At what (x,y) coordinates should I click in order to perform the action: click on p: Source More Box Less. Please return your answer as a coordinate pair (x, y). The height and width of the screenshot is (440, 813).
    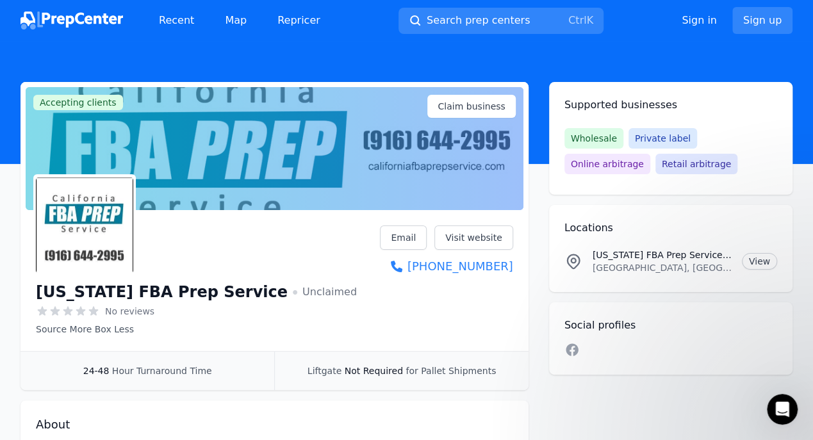
    Looking at the image, I should click on (196, 329).